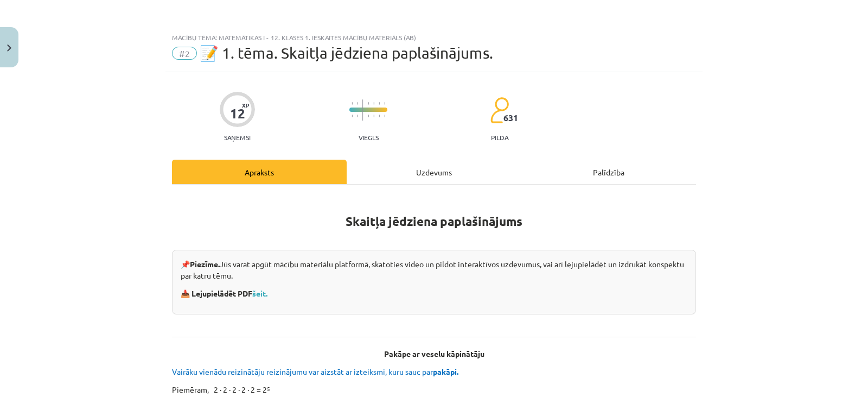 This screenshot has height=403, width=868. Describe the element at coordinates (511, 118) in the screenshot. I see `span: 631` at that location.